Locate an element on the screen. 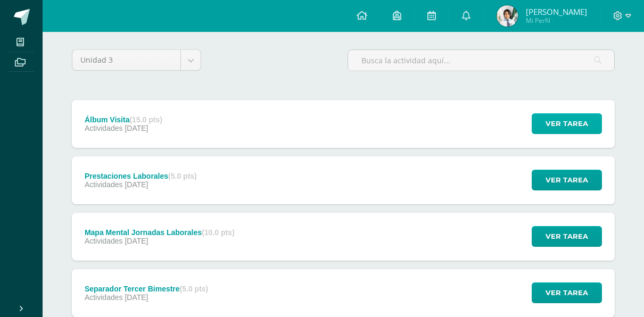  img: 9eb3a49841ca94a892384768c22aabff.png is located at coordinates (507, 16).